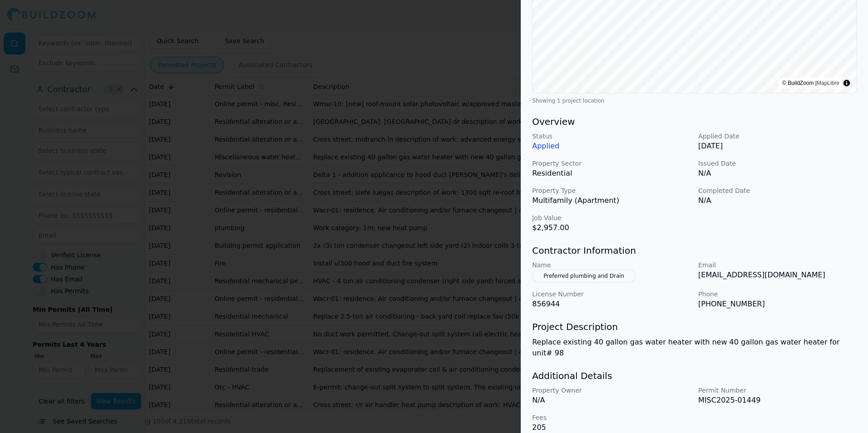 The width and height of the screenshot is (868, 433). I want to click on p: License Number, so click(612, 294).